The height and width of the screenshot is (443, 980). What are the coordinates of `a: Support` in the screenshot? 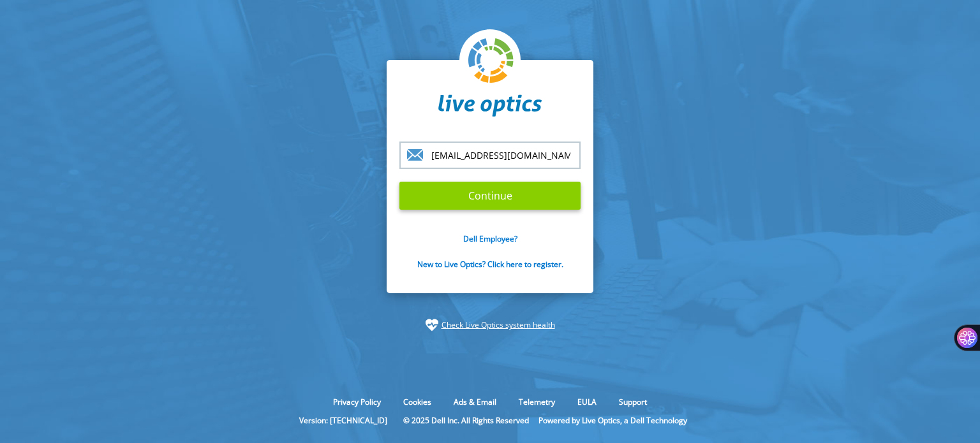 It's located at (633, 402).